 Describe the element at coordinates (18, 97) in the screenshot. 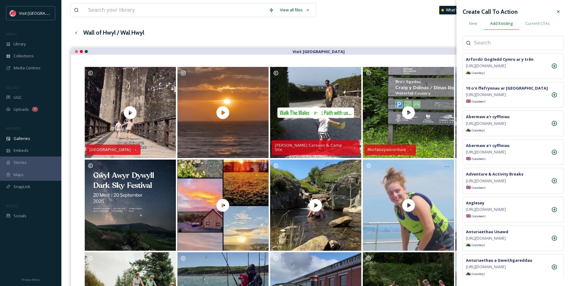

I see `span: UGC` at that location.